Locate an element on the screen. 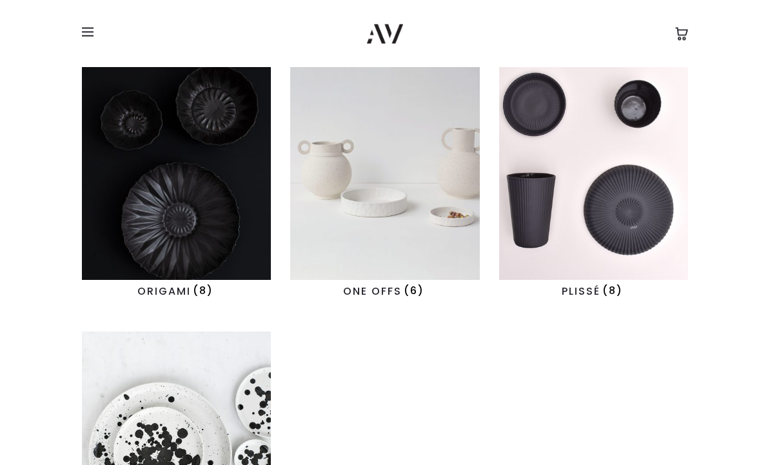 This screenshot has height=465, width=770. h2: ORIGAMI is located at coordinates (176, 292).